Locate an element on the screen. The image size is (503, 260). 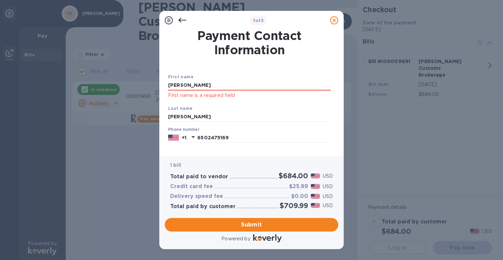
h3: $0.00 is located at coordinates (300, 196).